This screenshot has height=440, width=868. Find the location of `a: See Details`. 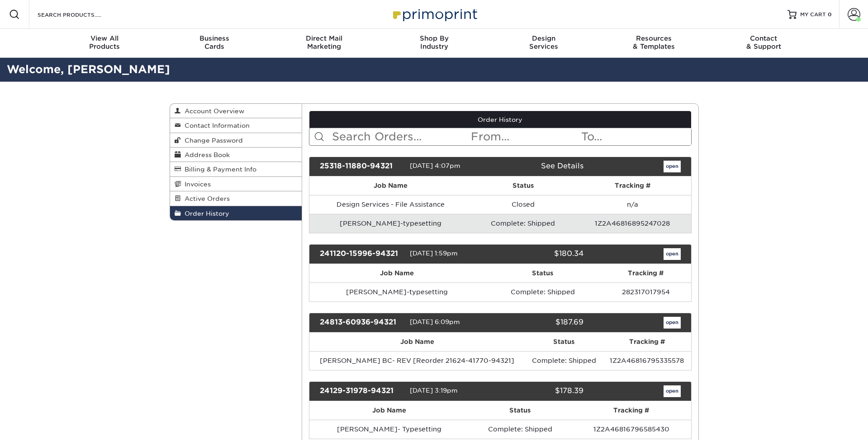

a: See Details is located at coordinates (562, 166).